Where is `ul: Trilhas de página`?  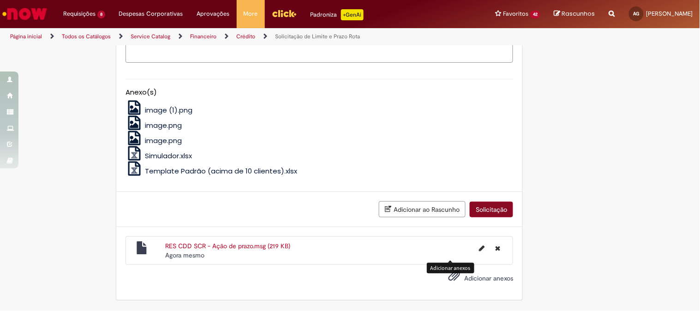
ul: Trilhas de página is located at coordinates (233, 36).